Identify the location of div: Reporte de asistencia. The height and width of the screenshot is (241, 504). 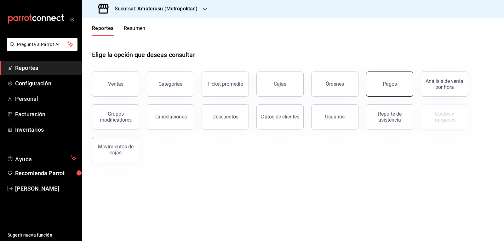
(390, 117).